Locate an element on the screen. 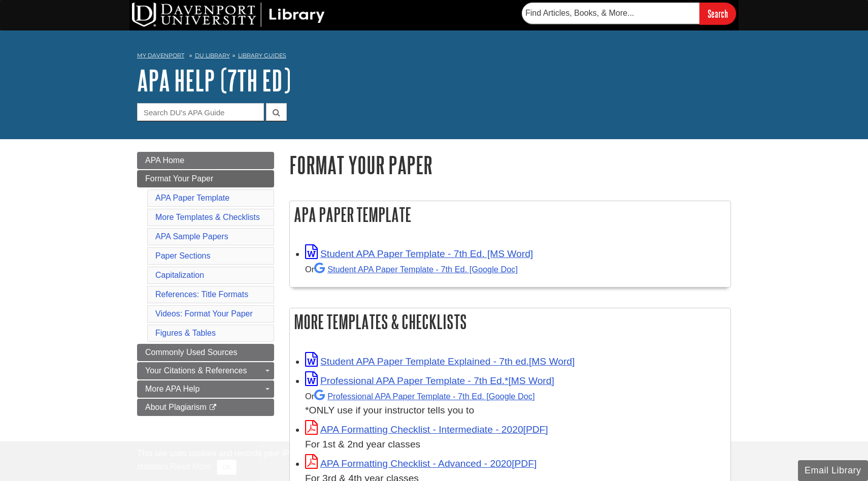 This screenshot has height=481, width=868. div: For 1st & 2nd year classes is located at coordinates (515, 444).